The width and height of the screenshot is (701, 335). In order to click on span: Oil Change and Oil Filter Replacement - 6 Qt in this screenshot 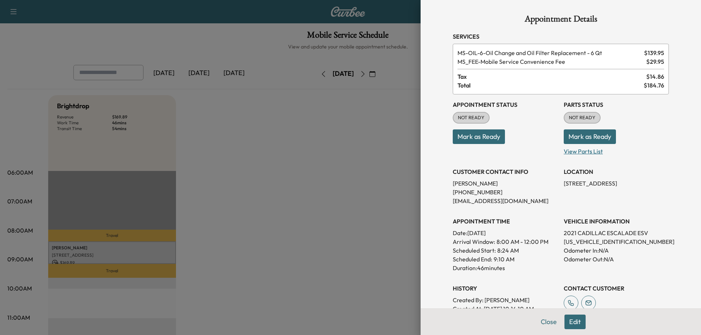, I will do `click(549, 53)`.